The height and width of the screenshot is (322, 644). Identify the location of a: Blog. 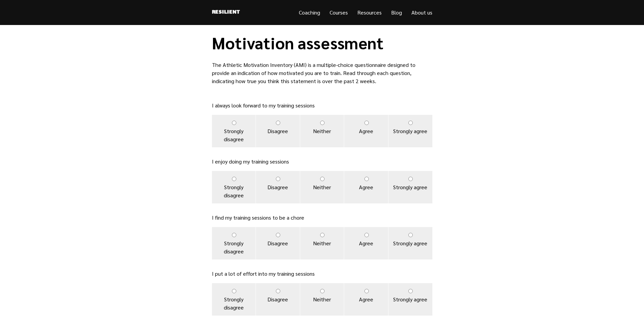
(397, 12).